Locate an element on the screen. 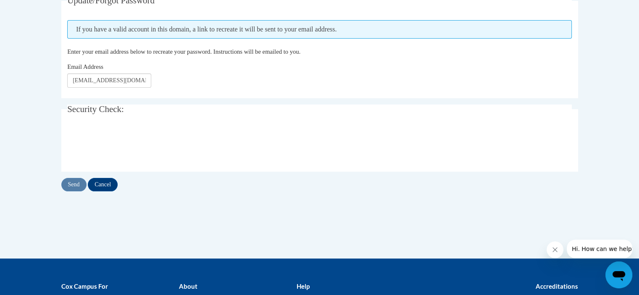  span: If you have a valid account in this domain, a link to recreate it will be sent to your email addr... is located at coordinates (319, 29).